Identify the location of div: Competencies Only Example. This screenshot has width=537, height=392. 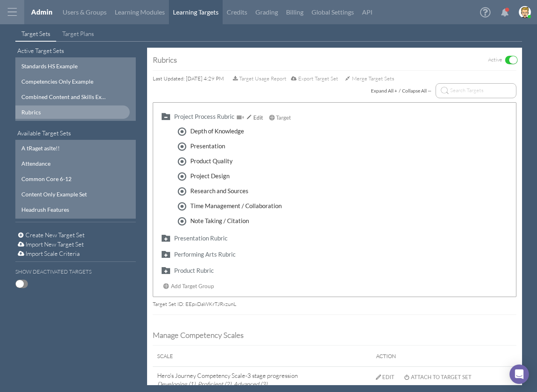
(65, 81).